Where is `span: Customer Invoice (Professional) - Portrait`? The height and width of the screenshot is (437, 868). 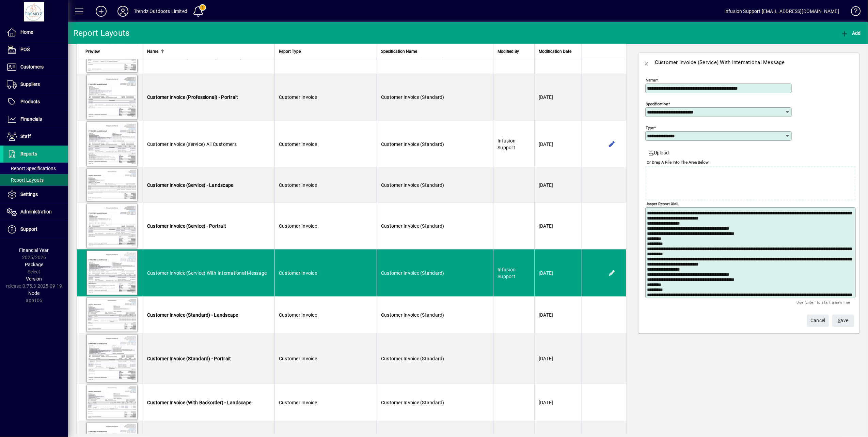
span: Customer Invoice (Professional) - Portrait is located at coordinates (193, 97).